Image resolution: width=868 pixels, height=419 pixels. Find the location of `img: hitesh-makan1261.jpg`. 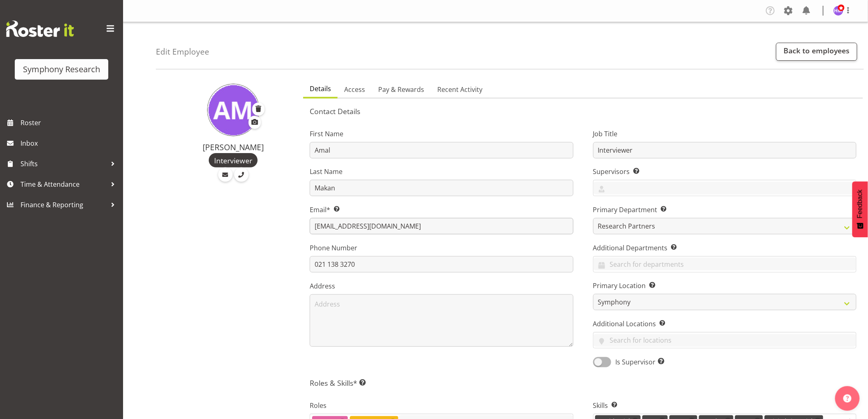

img: hitesh-makan1261.jpg is located at coordinates (838, 11).